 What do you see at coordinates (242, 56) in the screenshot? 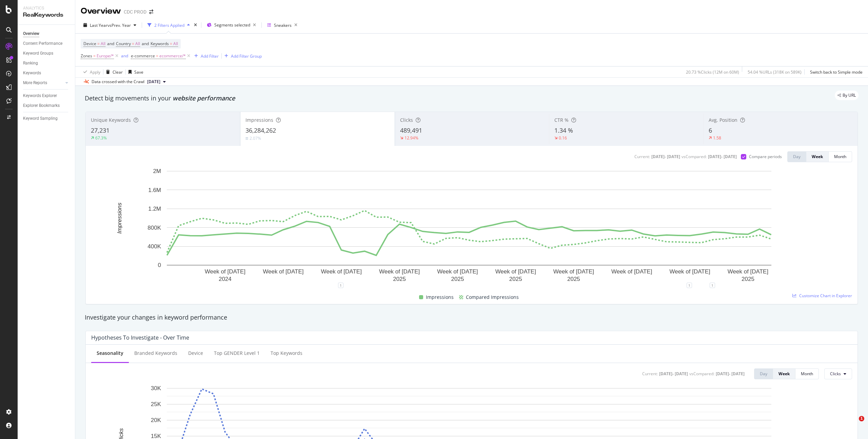
I see `button: Add Filter Group` at bounding box center [242, 56].